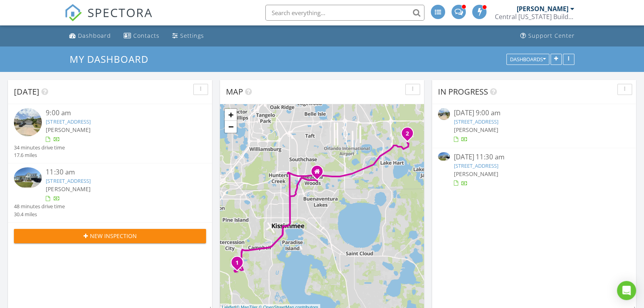 The image size is (644, 308). Describe the element at coordinates (535, 17) in the screenshot. I see `div: Central Florida Building Inspectors` at that location.